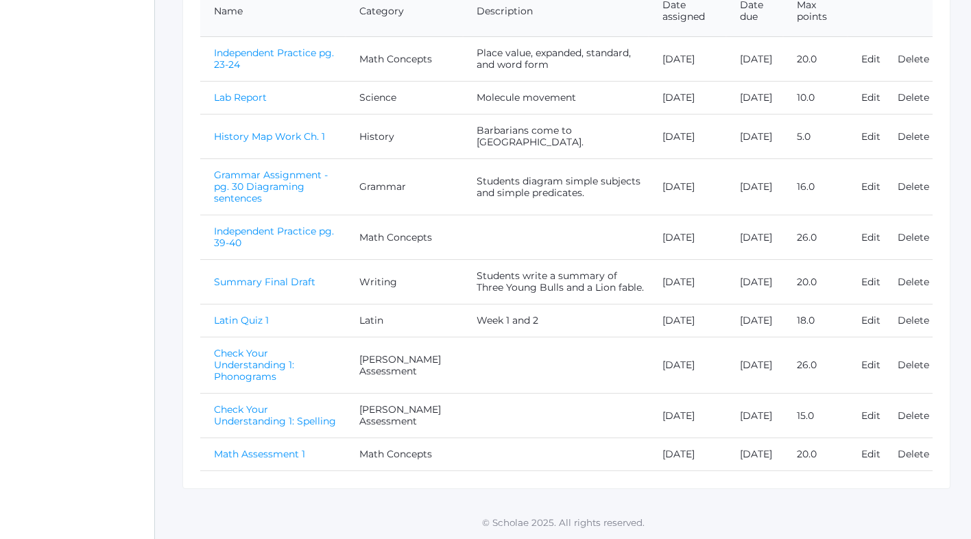  What do you see at coordinates (815, 416) in the screenshot?
I see `td: 15.0` at bounding box center [815, 416].